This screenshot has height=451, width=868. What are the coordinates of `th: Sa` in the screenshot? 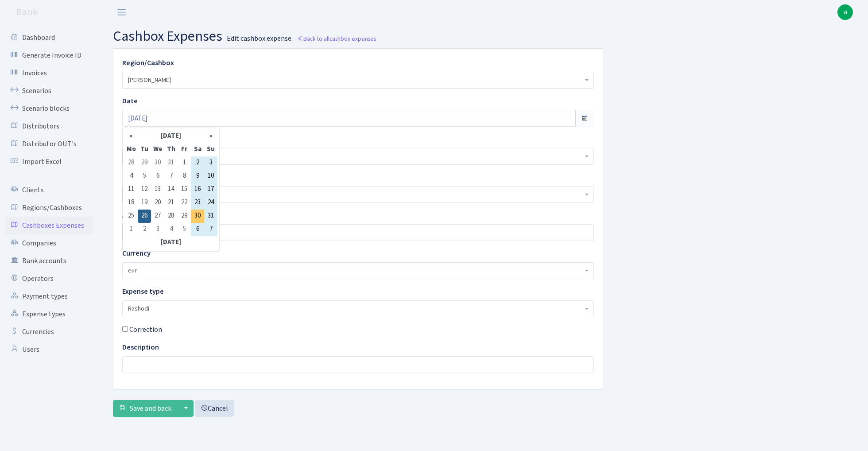 It's located at (197, 150).